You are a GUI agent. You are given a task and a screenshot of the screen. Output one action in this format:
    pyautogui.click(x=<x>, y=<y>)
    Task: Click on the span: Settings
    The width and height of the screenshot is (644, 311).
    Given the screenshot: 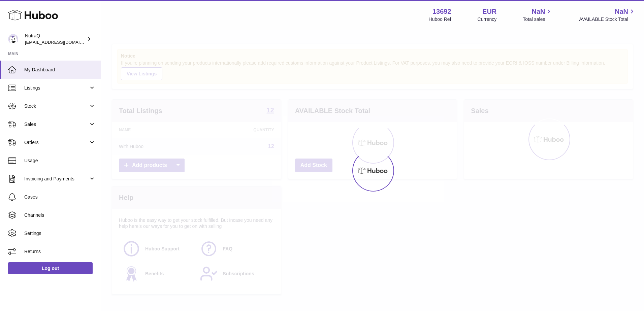 What is the action you would take?
    pyautogui.click(x=60, y=233)
    